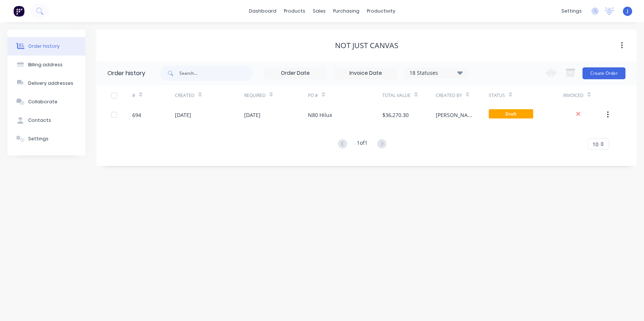 The width and height of the screenshot is (644, 321). What do you see at coordinates (296, 73) in the screenshot?
I see `input: Order Date` at bounding box center [296, 73].